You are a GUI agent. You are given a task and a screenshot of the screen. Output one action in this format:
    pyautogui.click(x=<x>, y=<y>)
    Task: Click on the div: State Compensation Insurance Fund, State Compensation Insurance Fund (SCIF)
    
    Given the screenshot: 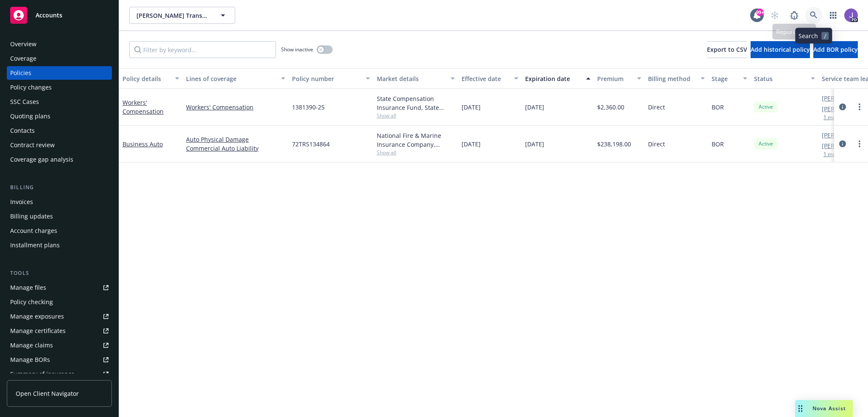 What is the action you would take?
    pyautogui.click(x=416, y=103)
    